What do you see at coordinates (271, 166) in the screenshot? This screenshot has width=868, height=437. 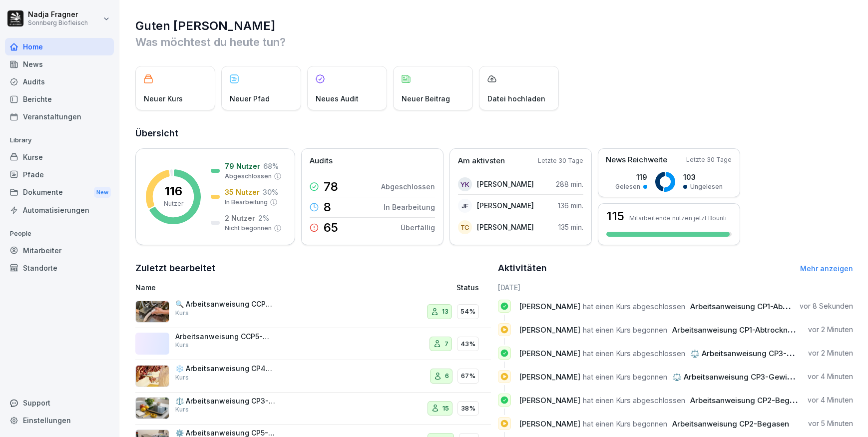 I see `p: 68 %` at bounding box center [271, 166].